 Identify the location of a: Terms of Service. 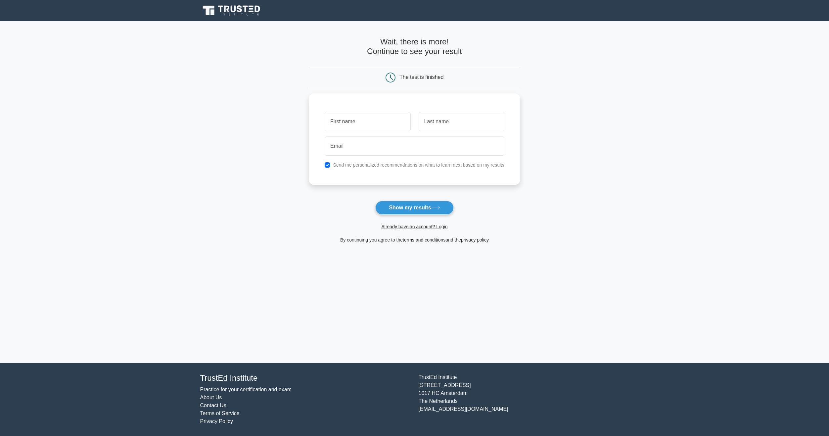
(220, 413).